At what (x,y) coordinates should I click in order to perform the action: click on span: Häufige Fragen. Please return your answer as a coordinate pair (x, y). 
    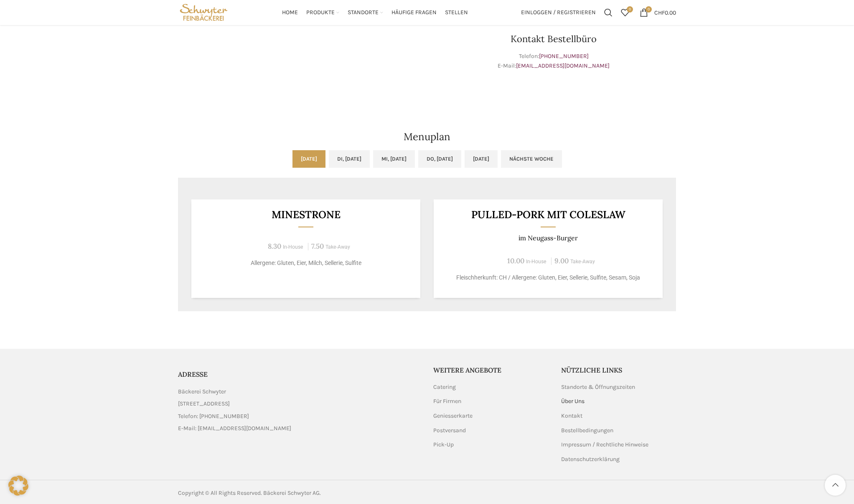
    Looking at the image, I should click on (414, 13).